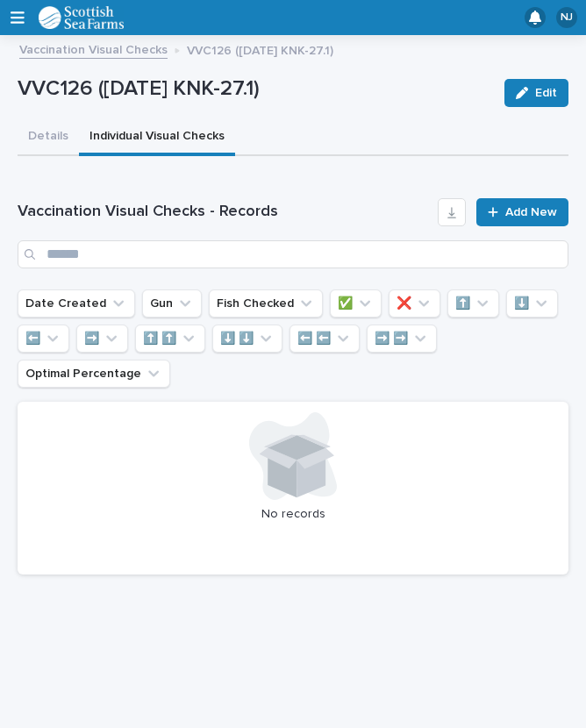 The height and width of the screenshot is (728, 586). I want to click on img: uOABhIYSsOPhGJQdTwEw, so click(81, 18).